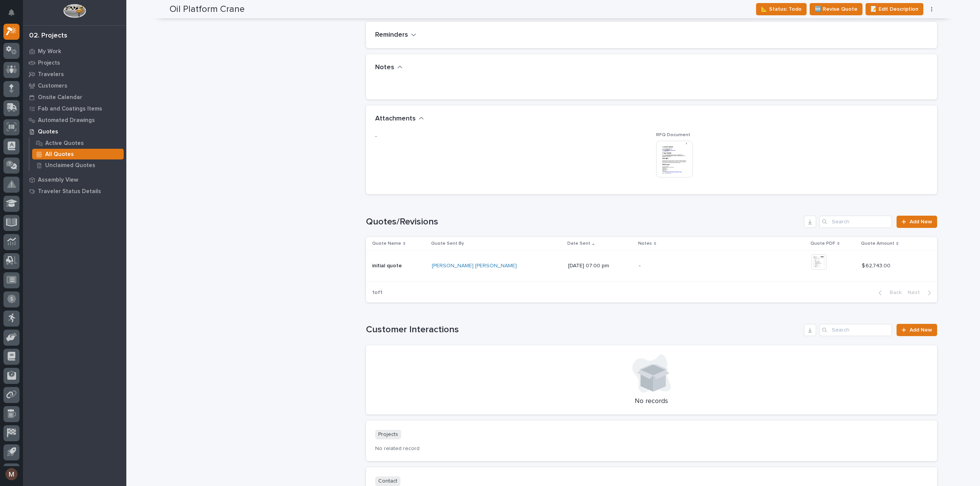  What do you see at coordinates (75, 74) in the screenshot?
I see `a: Travelers` at bounding box center [75, 74].